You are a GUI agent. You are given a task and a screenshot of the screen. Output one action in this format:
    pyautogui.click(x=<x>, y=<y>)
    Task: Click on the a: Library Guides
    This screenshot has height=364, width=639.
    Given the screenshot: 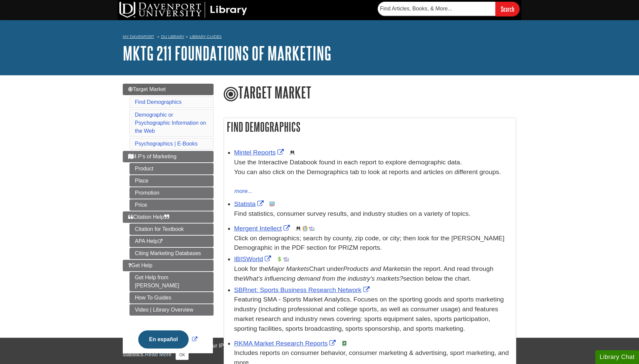 What is the action you would take?
    pyautogui.click(x=205, y=37)
    